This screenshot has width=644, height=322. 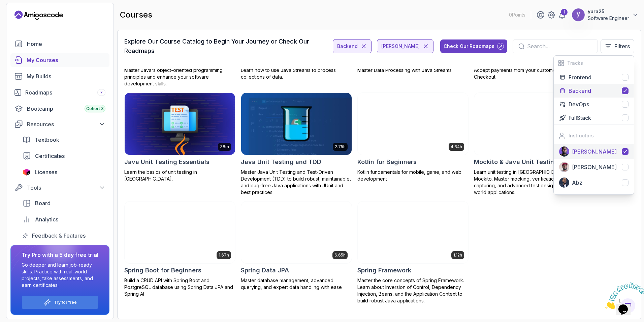 What do you see at coordinates (347, 46) in the screenshot?
I see `p: Backend` at bounding box center [347, 46].